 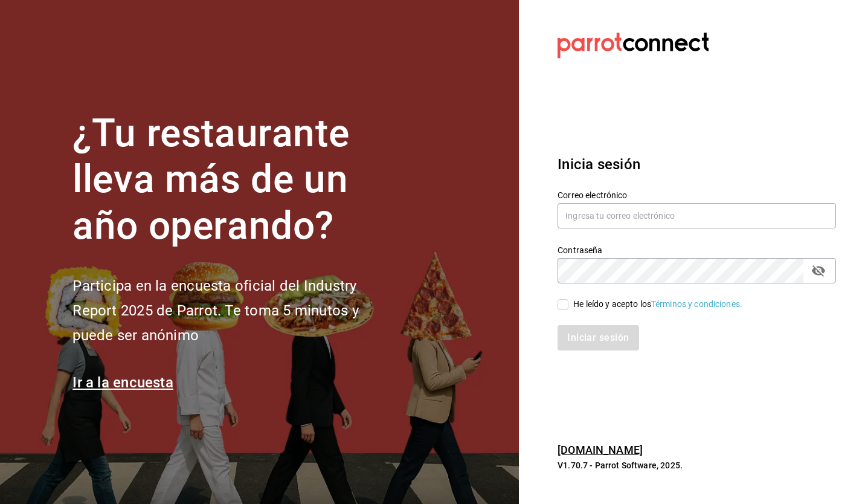 What do you see at coordinates (658, 304) in the screenshot?
I see `div: He leído y acepto los` at bounding box center [658, 304].